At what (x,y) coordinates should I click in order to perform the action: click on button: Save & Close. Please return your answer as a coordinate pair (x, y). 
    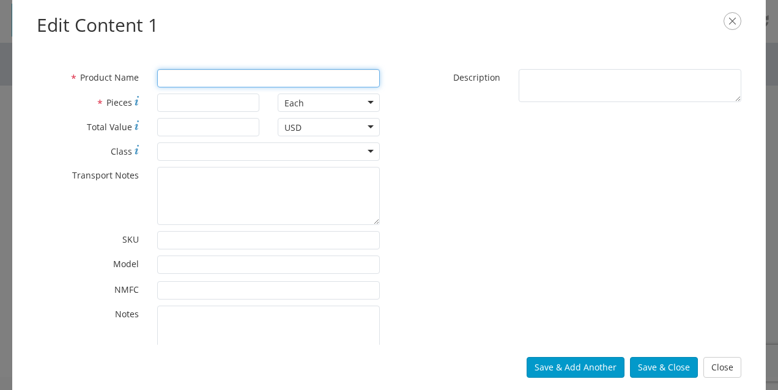
    Looking at the image, I should click on (664, 368).